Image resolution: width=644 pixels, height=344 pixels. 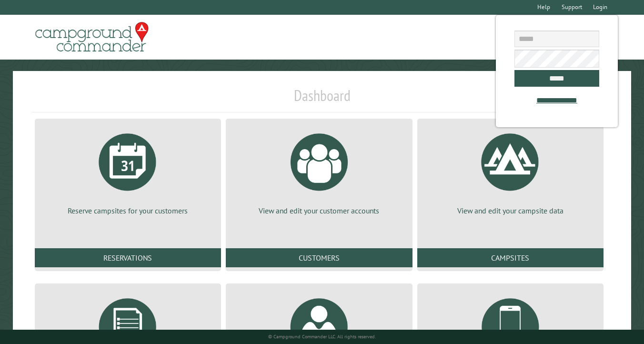 What do you see at coordinates (322, 337) in the screenshot?
I see `small: © Campground Commander LLC. All rights reserved.` at bounding box center [322, 337].